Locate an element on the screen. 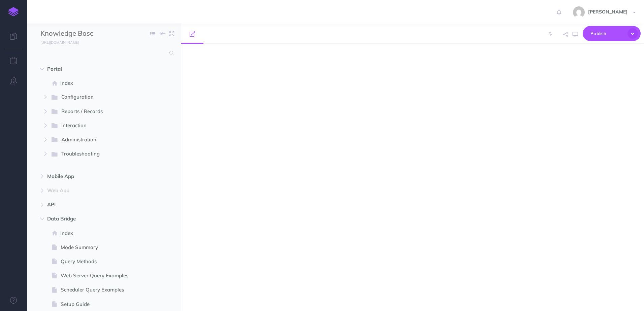 This screenshot has width=644, height=311. span: Query Methods is located at coordinates (101, 261).